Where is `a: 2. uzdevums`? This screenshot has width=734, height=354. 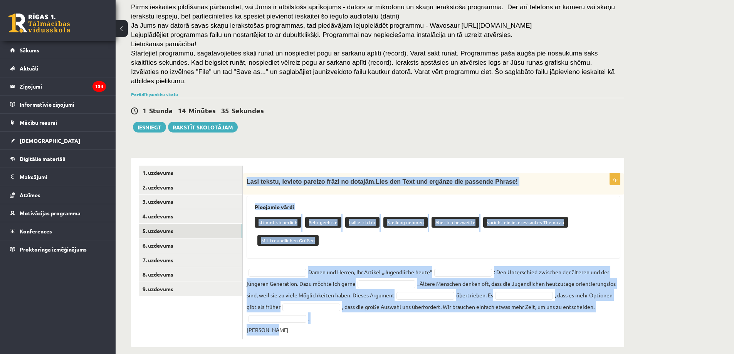
a: 2. uzdevums is located at coordinates (190, 187).